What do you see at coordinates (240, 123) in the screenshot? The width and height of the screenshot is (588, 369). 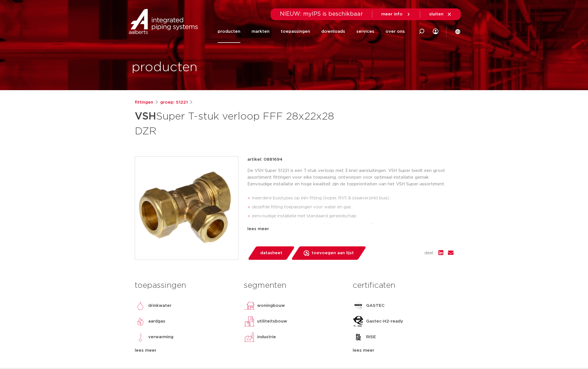 I see `h1: Super T-stuk verloop FFF 28x22x28 DZR` at bounding box center [240, 123].